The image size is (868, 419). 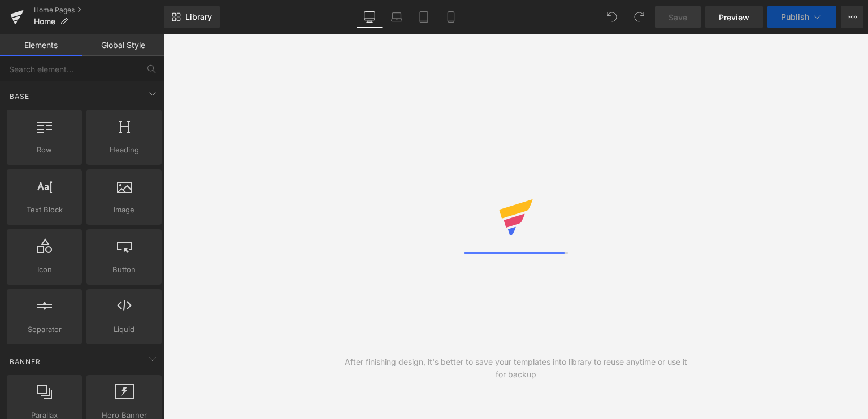 I want to click on span: Home, so click(x=45, y=21).